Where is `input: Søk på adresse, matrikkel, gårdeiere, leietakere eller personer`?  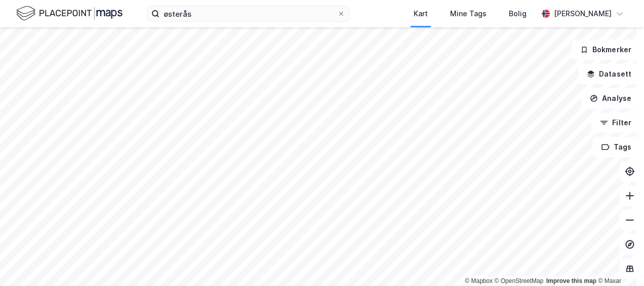 input: Søk på adresse, matrikkel, gårdeiere, leietakere eller personer is located at coordinates (248, 13).